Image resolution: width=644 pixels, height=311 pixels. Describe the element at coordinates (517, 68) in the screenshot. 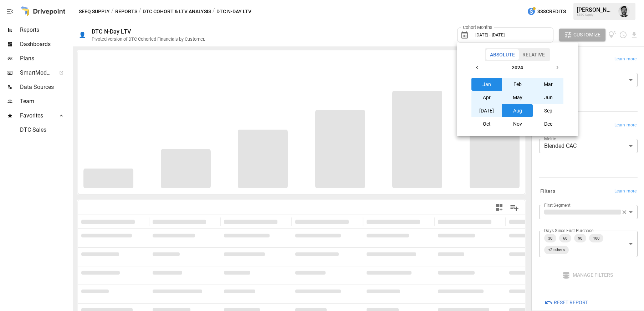

I see `button: 2024` at that location.